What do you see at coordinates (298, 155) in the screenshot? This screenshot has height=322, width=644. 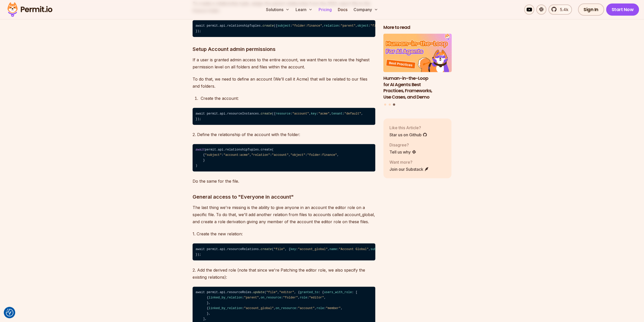 I see `span: "object"` at bounding box center [298, 155].